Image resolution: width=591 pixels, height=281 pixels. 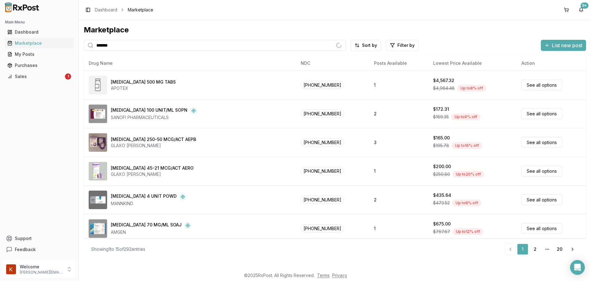 I want to click on td: 3, so click(x=399, y=142).